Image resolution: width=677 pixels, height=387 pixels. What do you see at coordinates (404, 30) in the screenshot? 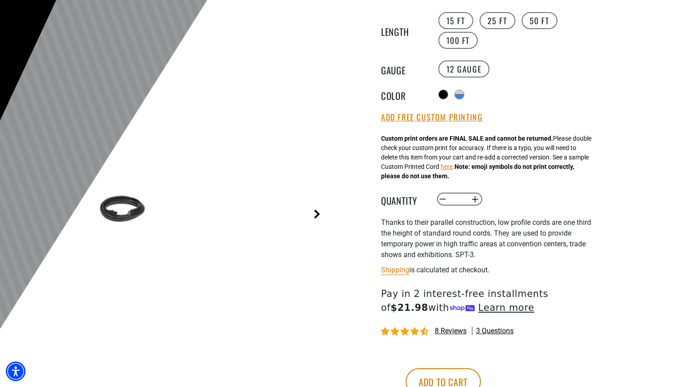
I see `legend: Length` at bounding box center [404, 30].